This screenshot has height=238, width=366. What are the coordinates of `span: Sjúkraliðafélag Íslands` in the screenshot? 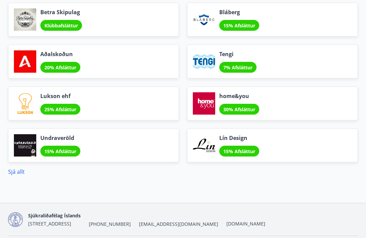 It's located at (54, 216).